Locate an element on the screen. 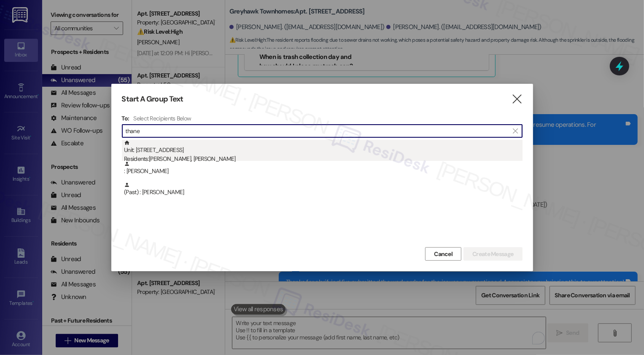 This screenshot has width=644, height=355. h4: Select Recipients Below is located at coordinates (162, 118).